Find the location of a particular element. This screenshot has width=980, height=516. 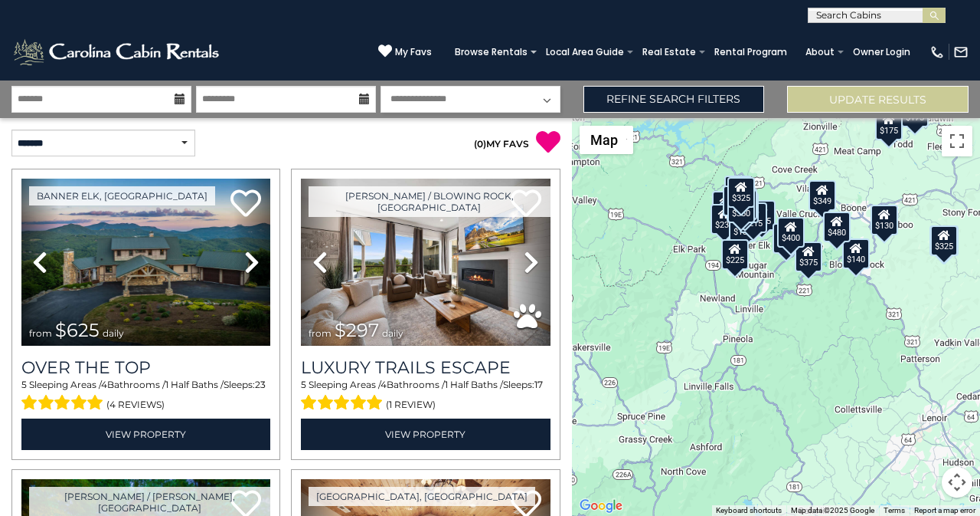

span: 17 is located at coordinates (539, 384).